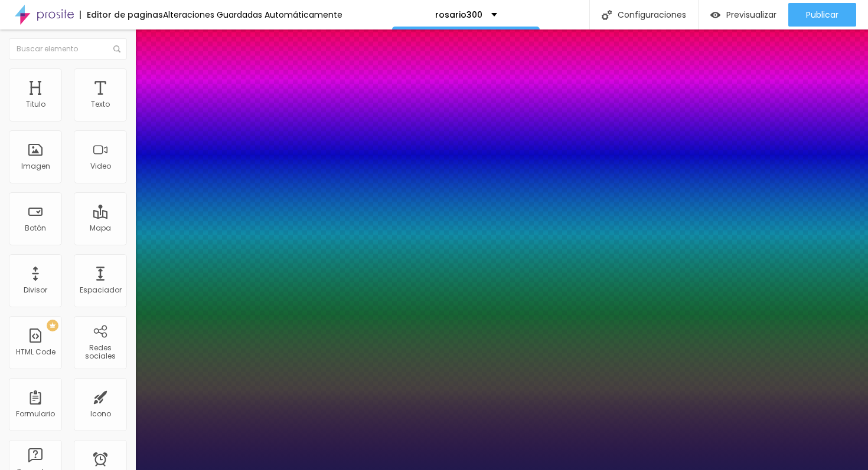  What do you see at coordinates (751, 15) in the screenshot?
I see `span: Previsualizar` at bounding box center [751, 15].